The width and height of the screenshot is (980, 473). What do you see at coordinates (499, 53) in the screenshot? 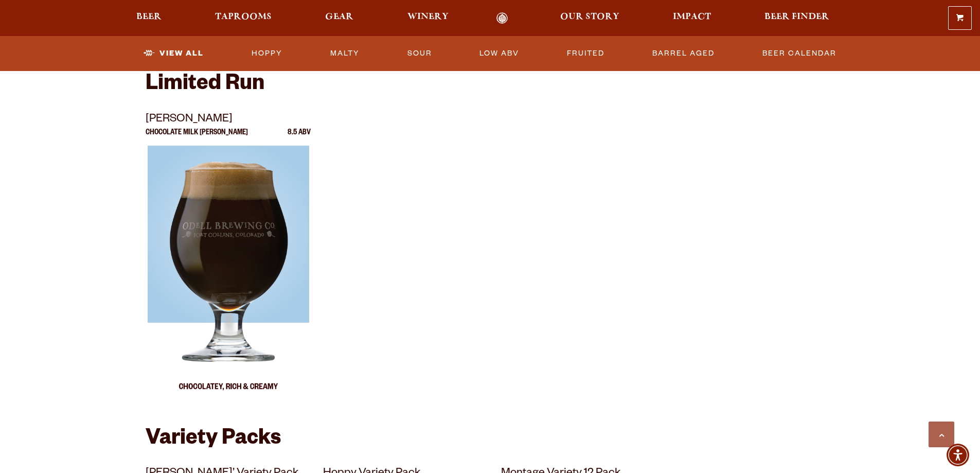
I see `a: Low ABV` at bounding box center [499, 53].